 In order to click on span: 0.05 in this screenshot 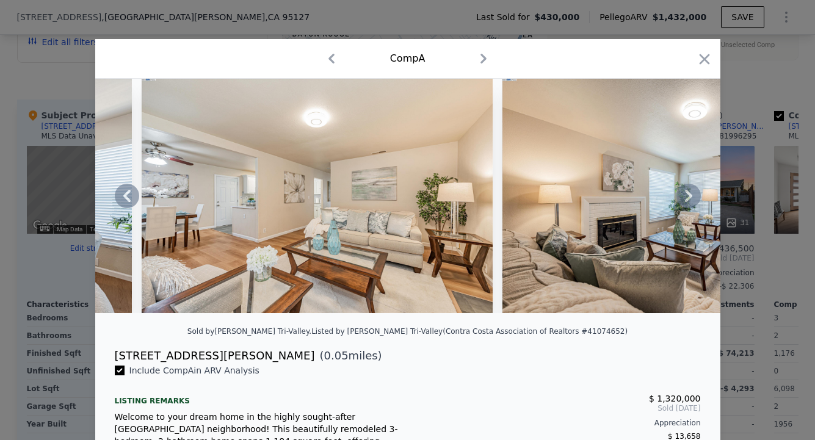, I will do `click(336, 355)`.